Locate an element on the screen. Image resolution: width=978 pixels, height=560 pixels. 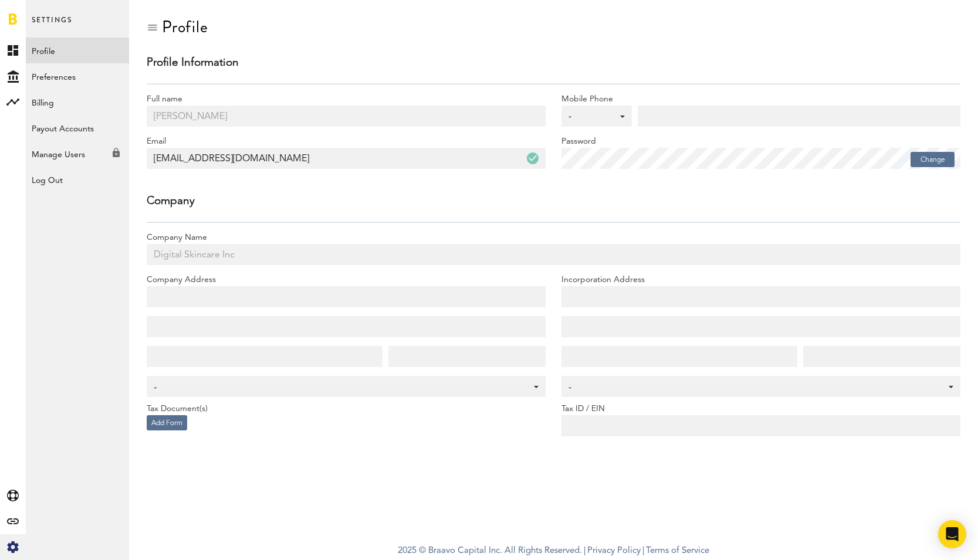
button: Add Form is located at coordinates (167, 422).